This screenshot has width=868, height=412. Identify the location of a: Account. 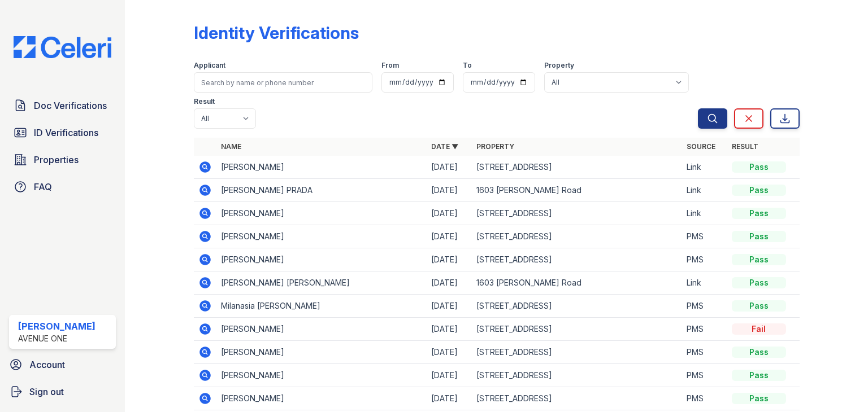
(62, 365).